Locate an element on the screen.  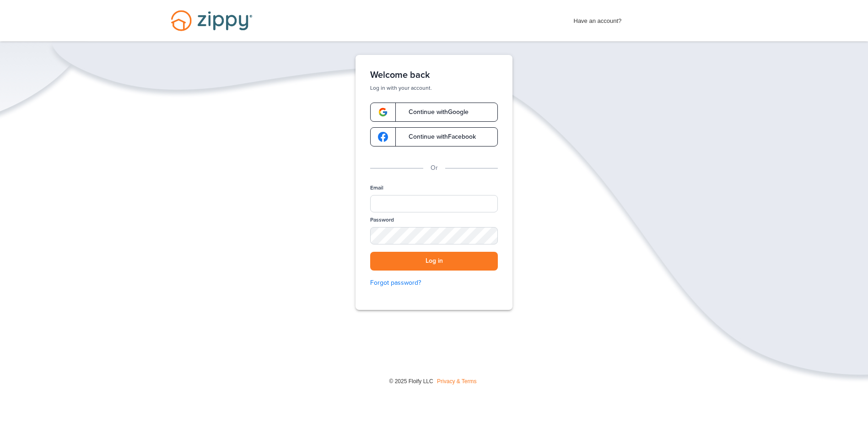
span: Continue with Facebook is located at coordinates (437, 137).